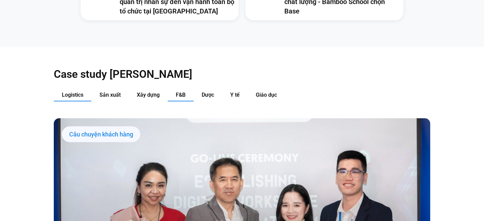 This screenshot has width=484, height=221. I want to click on span: Giáo dục, so click(266, 95).